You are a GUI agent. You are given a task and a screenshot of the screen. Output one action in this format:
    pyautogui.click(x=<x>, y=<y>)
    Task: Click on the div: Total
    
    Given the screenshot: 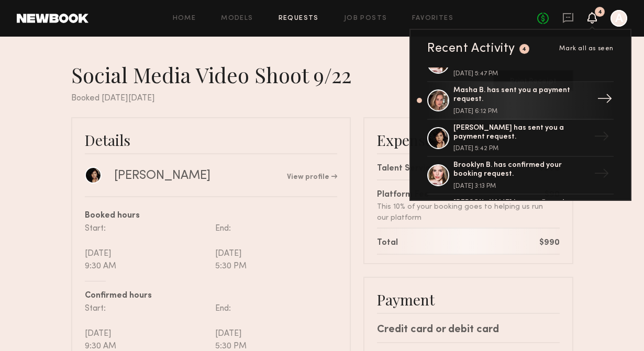 What is the action you would take?
    pyautogui.click(x=388, y=243)
    